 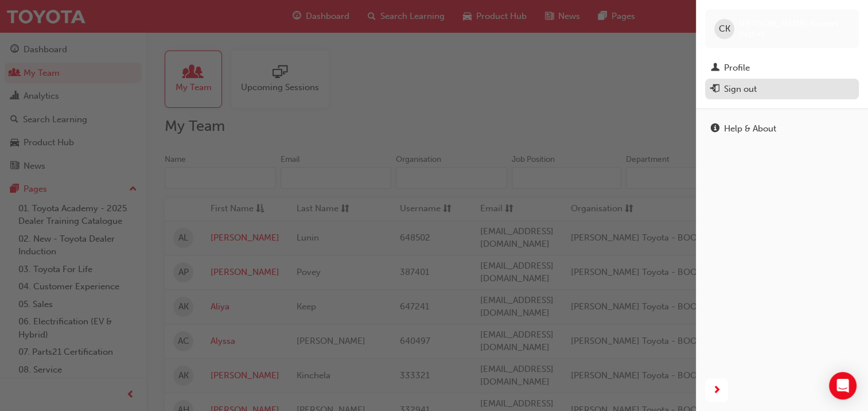 I want to click on span: exit-icon, so click(x=715, y=90).